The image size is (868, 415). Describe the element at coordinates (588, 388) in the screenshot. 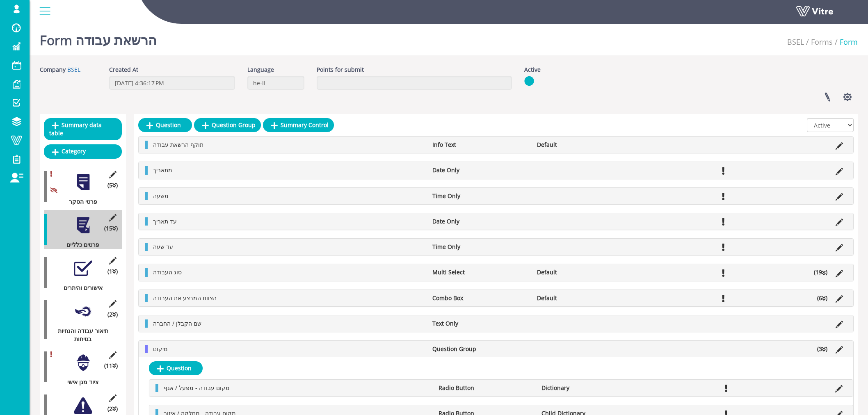

I see `li: Dictionary` at that location.